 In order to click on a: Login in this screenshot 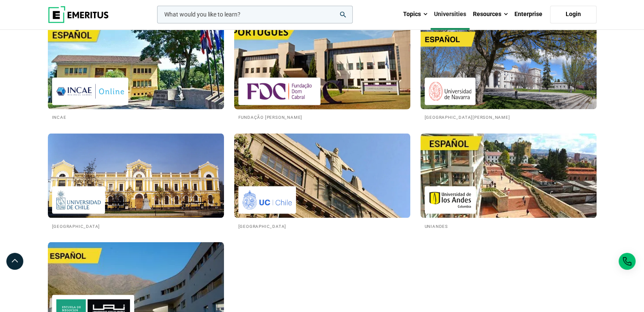, I will do `click(573, 14)`.